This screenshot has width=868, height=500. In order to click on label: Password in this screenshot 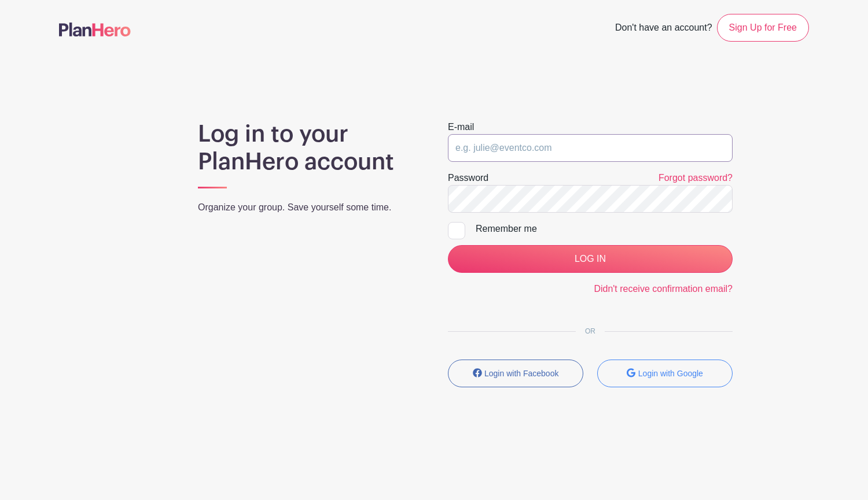, I will do `click(468, 178)`.